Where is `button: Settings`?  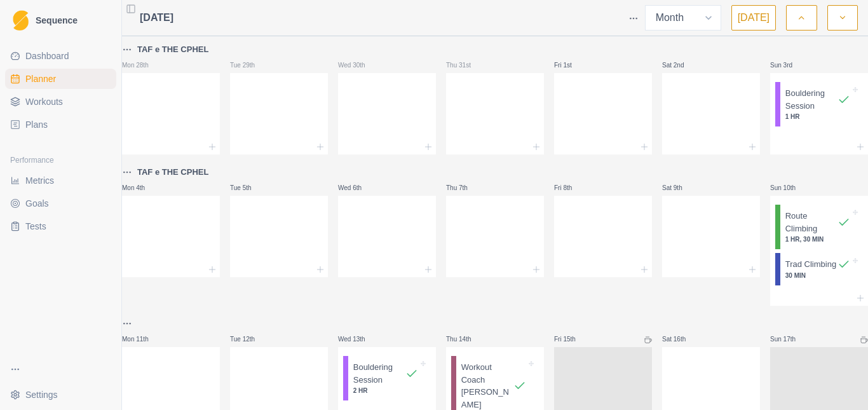 button: Settings is located at coordinates (60, 395).